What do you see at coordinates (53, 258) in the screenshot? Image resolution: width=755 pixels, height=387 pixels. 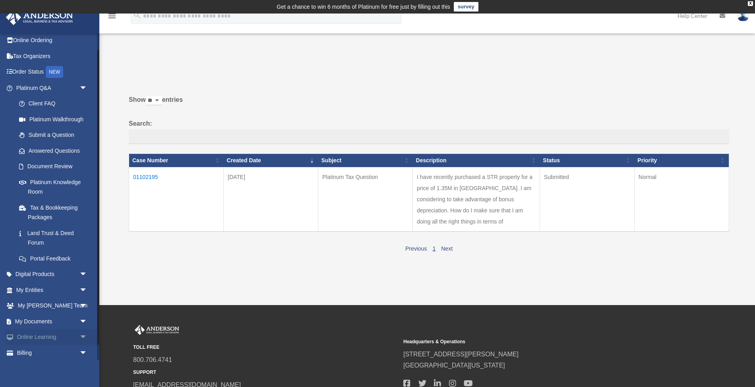 I see `a: Portal Feedback` at bounding box center [53, 258].